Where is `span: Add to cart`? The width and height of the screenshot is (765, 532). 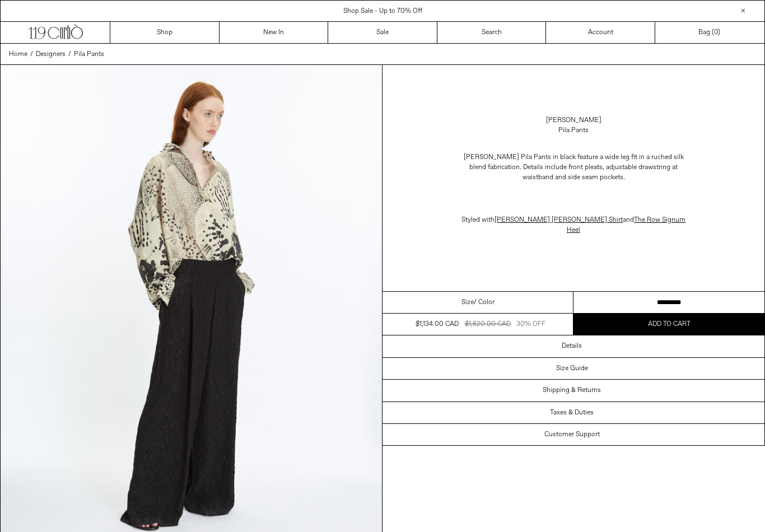 span: Add to cart is located at coordinates (669, 324).